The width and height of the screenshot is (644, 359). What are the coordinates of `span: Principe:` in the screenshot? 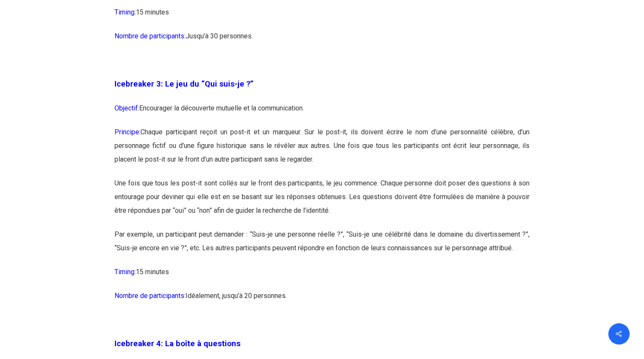 It's located at (127, 132).